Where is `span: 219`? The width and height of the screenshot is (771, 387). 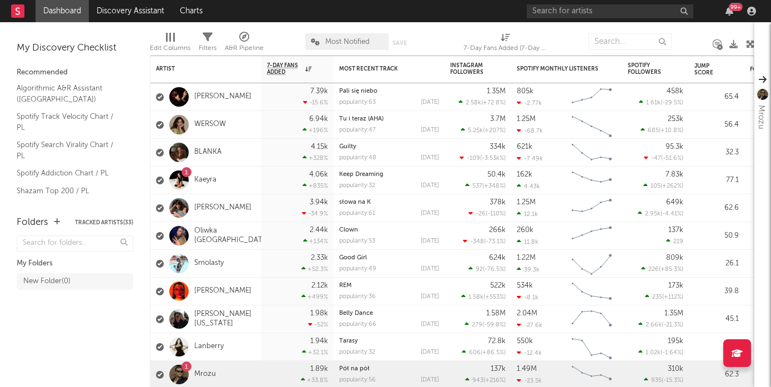
span: 219 is located at coordinates (678, 241).